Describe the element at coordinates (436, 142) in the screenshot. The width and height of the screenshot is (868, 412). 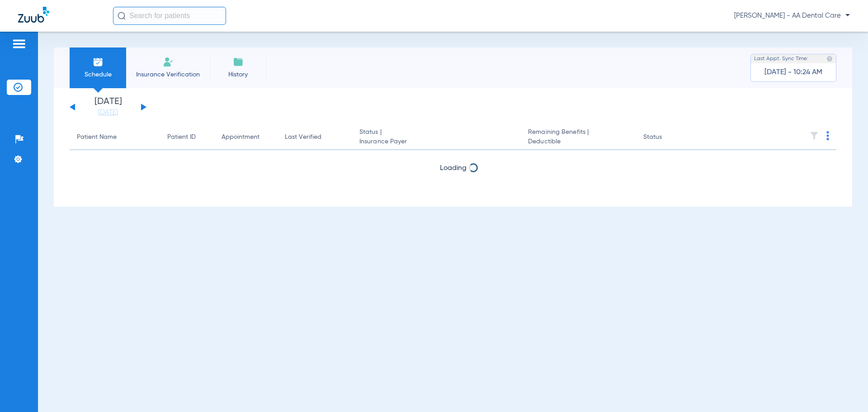
I see `span: Insurance Payer` at that location.